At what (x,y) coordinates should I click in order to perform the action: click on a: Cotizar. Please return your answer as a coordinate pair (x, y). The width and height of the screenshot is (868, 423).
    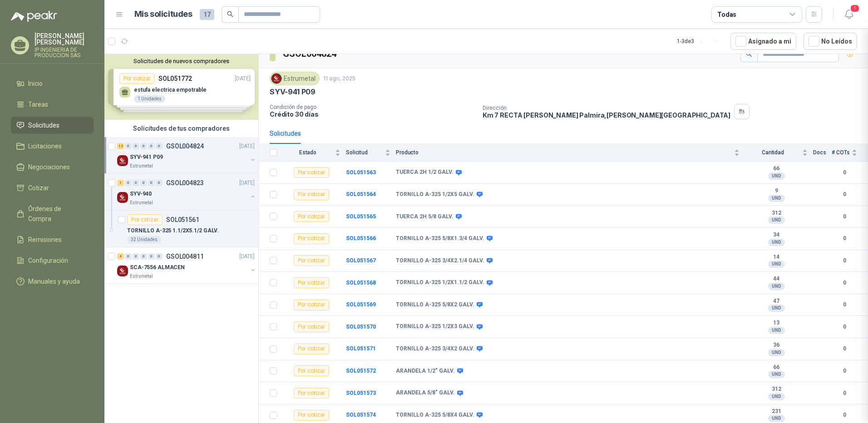
    Looking at the image, I should click on (52, 188).